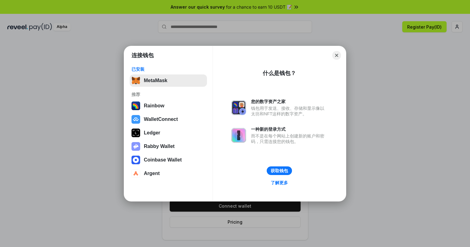 The width and height of the screenshot is (470, 247). What do you see at coordinates (279, 171) in the screenshot?
I see `button: 获取钱包` at bounding box center [279, 171].